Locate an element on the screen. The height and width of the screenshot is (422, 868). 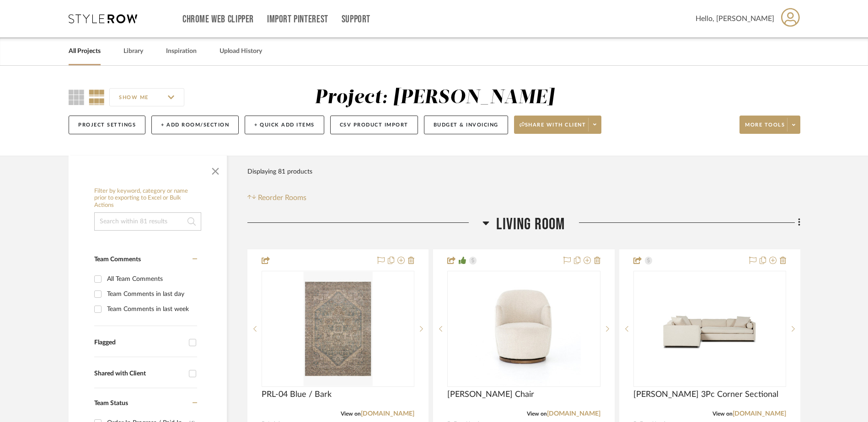
button: Budget & Invoicing is located at coordinates (466, 124).